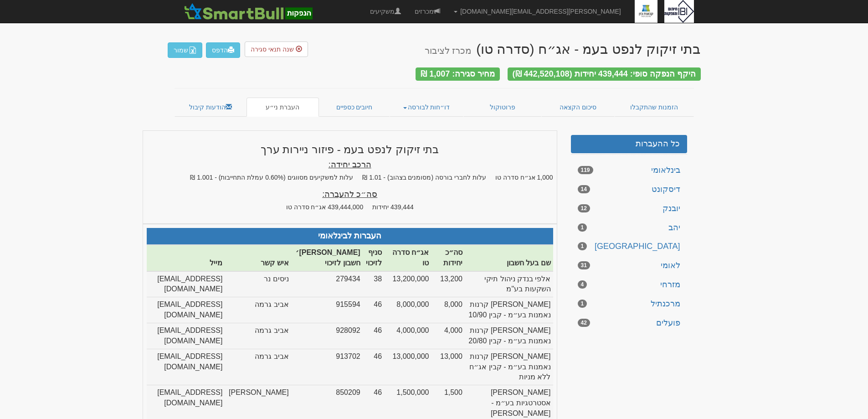  I want to click on td: 279434, so click(327, 284).